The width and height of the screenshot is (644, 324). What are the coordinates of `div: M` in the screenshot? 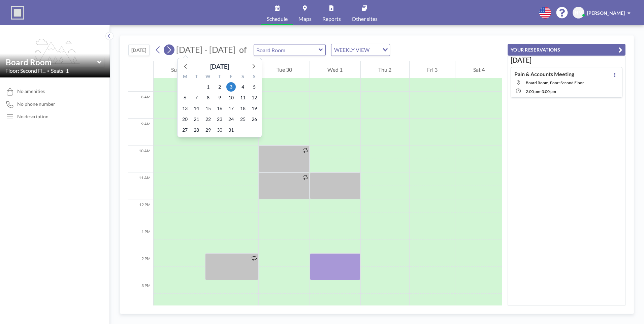 It's located at (185, 77).